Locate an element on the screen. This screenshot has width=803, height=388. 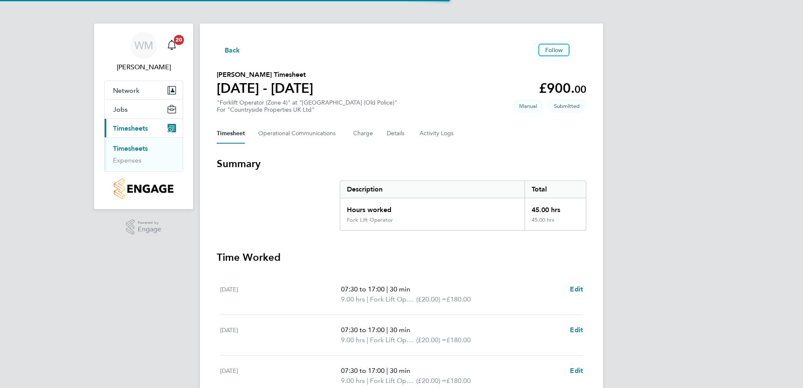
div: Fork Lift Operator is located at coordinates (370, 220).